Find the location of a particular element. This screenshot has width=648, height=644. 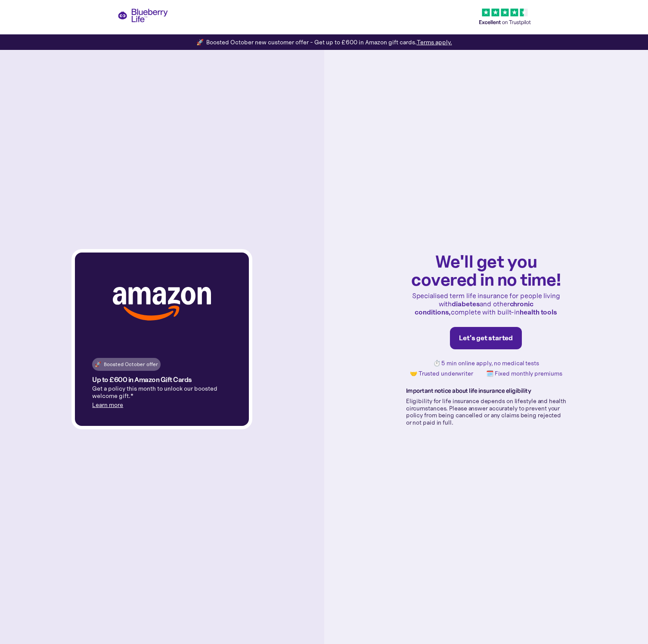

a: Learn more is located at coordinates (108, 405).